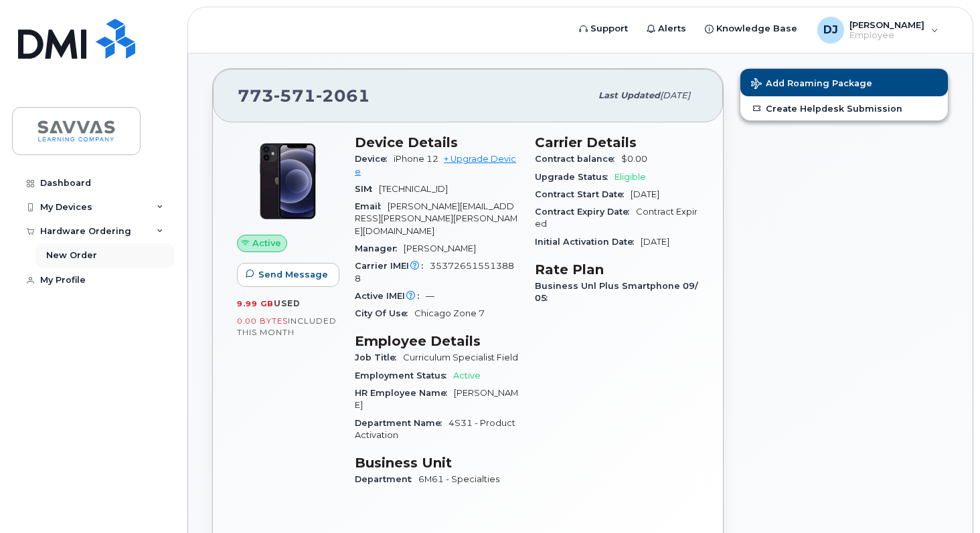 This screenshot has height=533, width=980. Describe the element at coordinates (392, 266) in the screenshot. I see `span: Carrier IMEI` at that location.